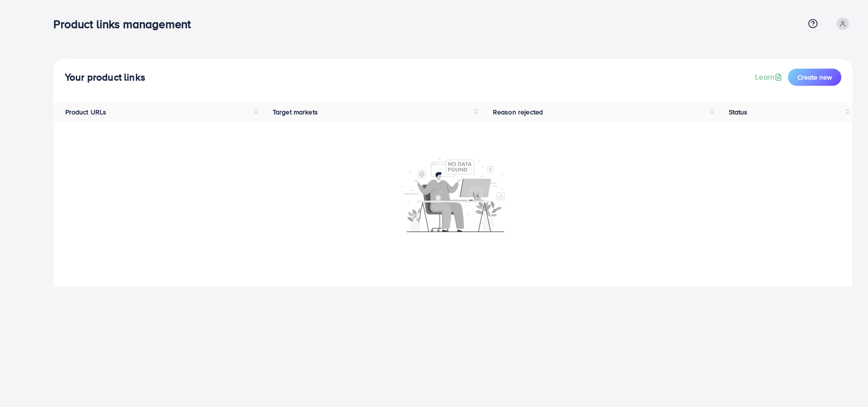  Describe the element at coordinates (295, 112) in the screenshot. I see `span: Target markets` at that location.